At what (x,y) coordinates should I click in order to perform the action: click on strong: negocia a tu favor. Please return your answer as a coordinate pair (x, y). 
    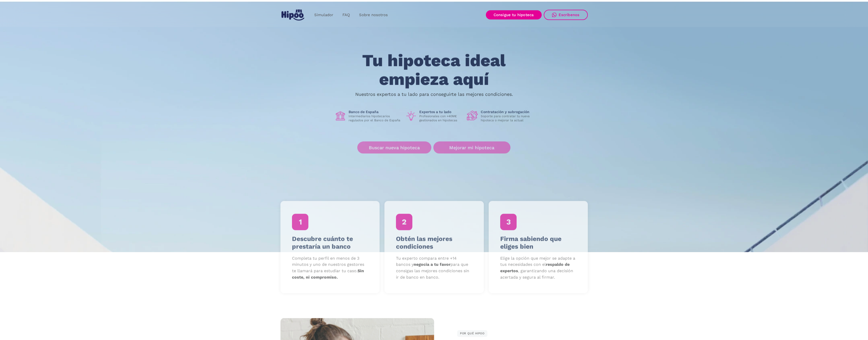
    Looking at the image, I should click on (432, 265).